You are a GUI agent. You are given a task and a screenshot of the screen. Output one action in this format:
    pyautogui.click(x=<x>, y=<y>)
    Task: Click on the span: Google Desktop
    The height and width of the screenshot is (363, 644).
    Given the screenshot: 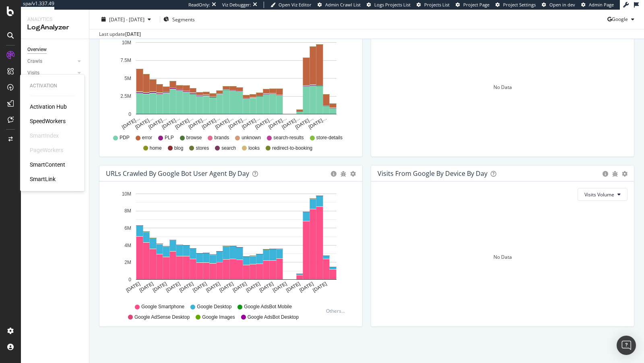 What is the action you would take?
    pyautogui.click(x=214, y=307)
    